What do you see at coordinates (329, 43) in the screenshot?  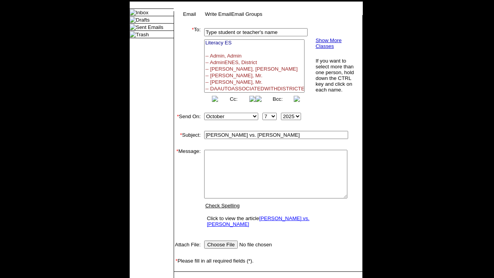 I see `a: Show More Classes` at bounding box center [329, 43].